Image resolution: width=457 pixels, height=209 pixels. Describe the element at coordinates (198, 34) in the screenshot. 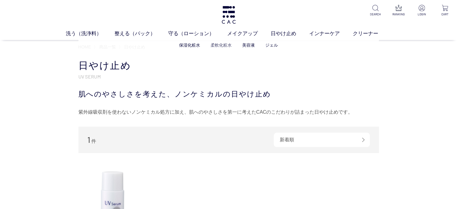

I see `a: 守る（ローション）` at that location.